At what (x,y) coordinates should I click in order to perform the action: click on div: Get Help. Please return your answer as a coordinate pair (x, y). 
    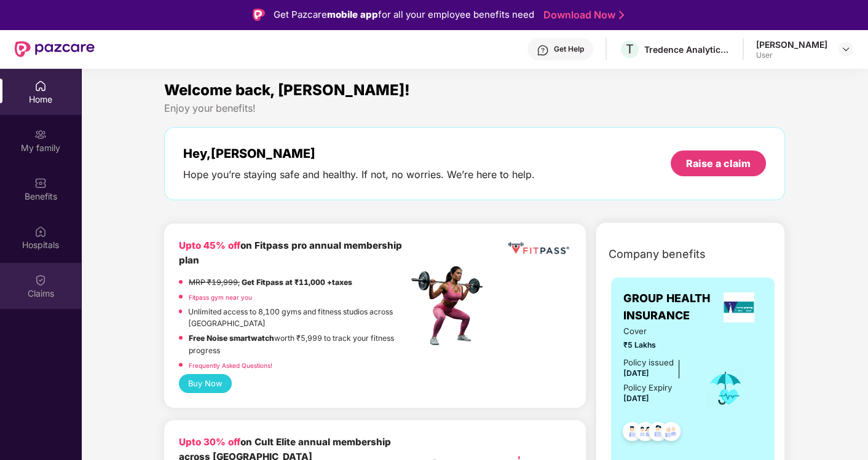
    Looking at the image, I should click on (568, 50).